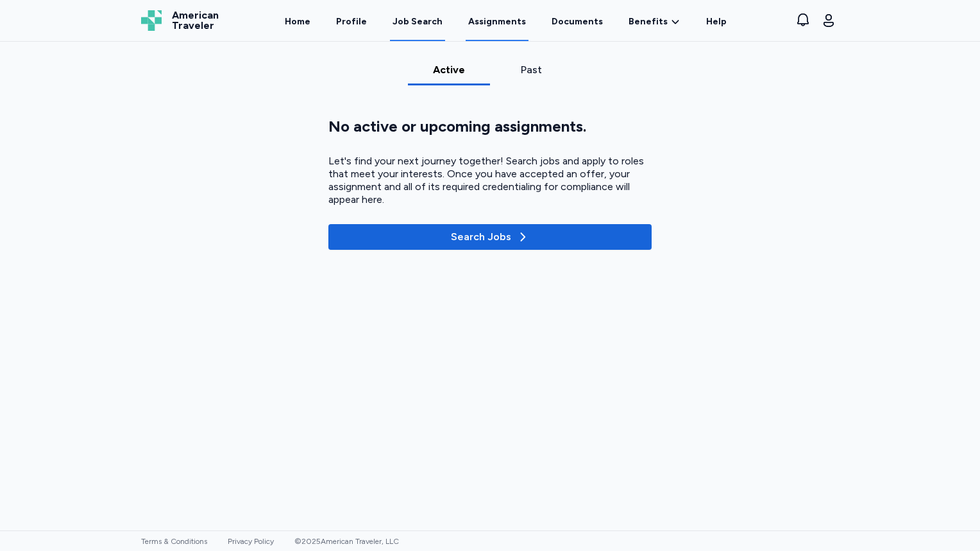 The image size is (980, 551). I want to click on button: Search Jobs, so click(490, 237).